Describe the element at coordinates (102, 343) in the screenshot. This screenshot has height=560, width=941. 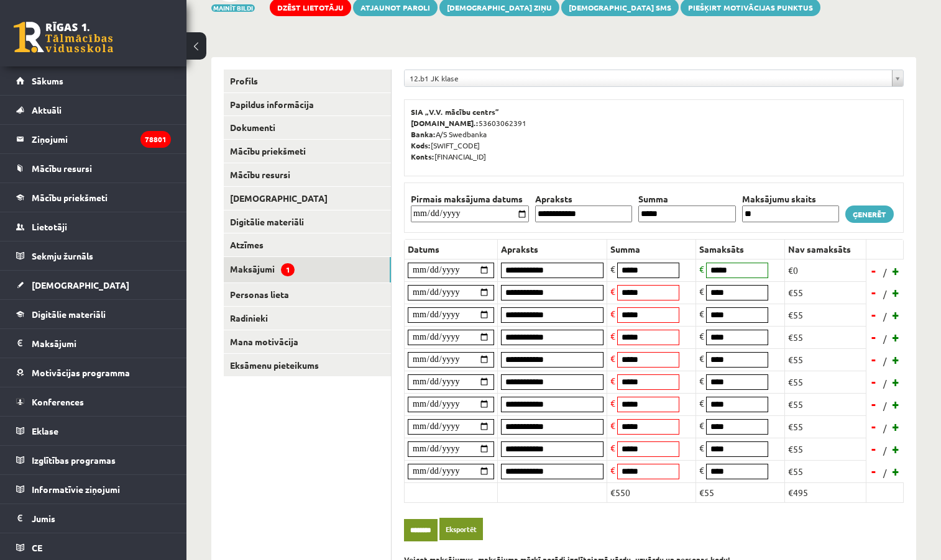
I see `legend: Maksājumi` at that location.